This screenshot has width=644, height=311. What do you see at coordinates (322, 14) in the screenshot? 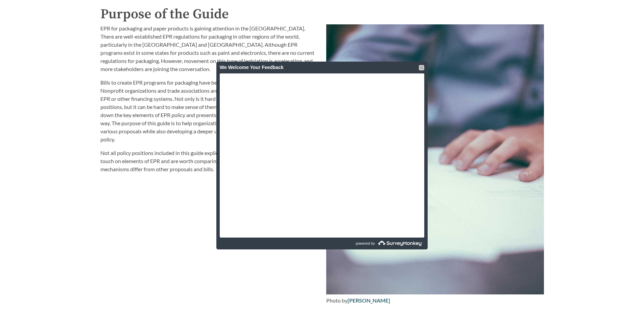
I see `h2: Purpose of the Guide` at bounding box center [322, 14].